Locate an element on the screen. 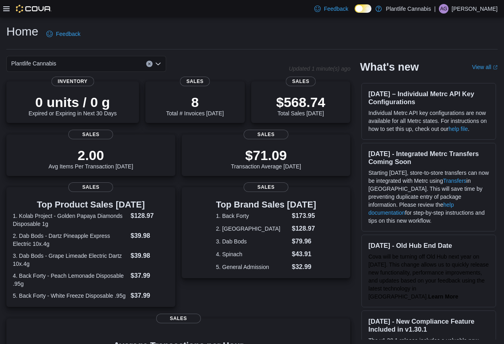 The width and height of the screenshot is (504, 344). dt: 5. Back Forty - White Freeze Disposable .95g is located at coordinates (70, 296).